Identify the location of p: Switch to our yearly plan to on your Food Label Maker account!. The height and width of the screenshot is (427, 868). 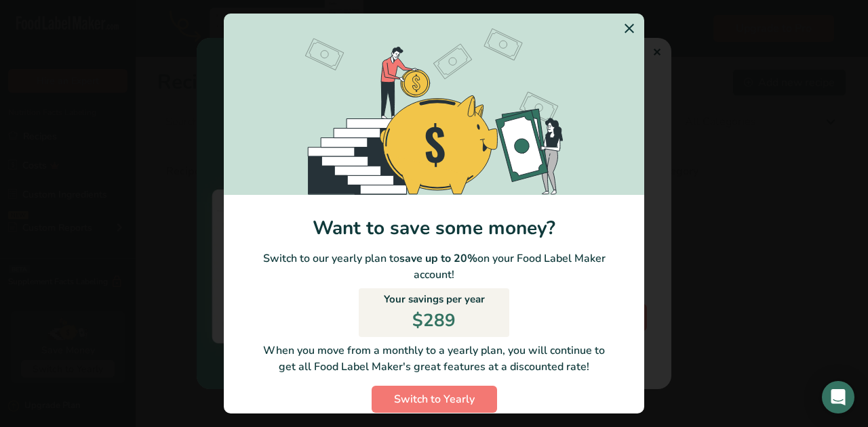
(434, 267).